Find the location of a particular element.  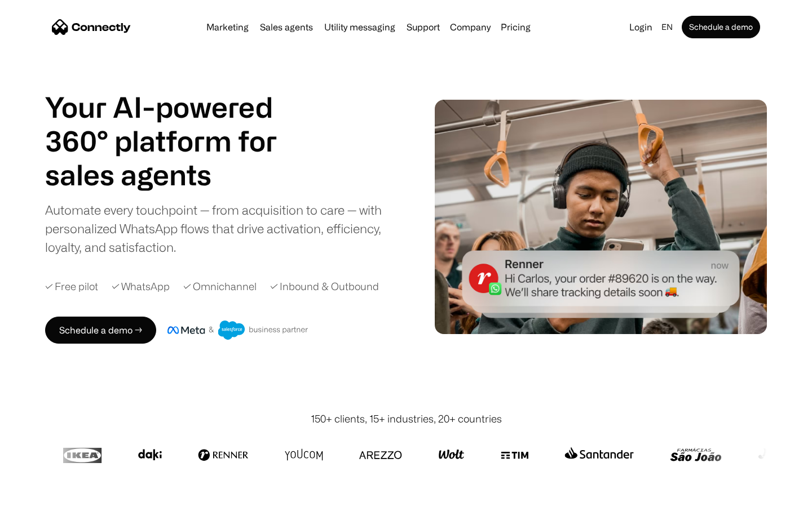

a: Support is located at coordinates (423, 27).